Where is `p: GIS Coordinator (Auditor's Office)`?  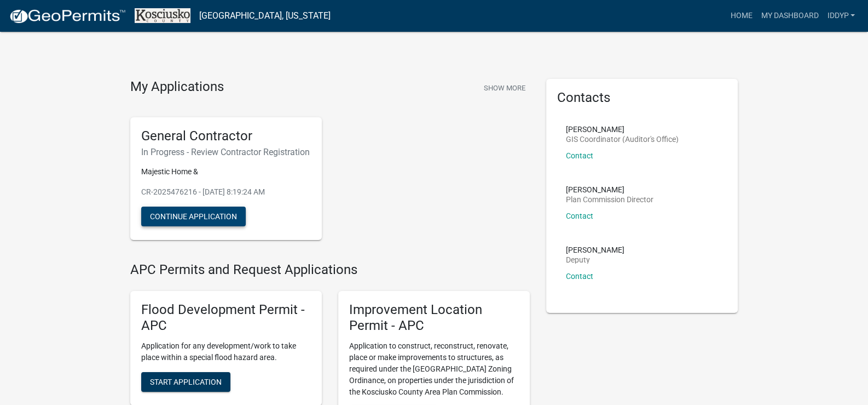 p: GIS Coordinator (Auditor's Office) is located at coordinates (622, 139).